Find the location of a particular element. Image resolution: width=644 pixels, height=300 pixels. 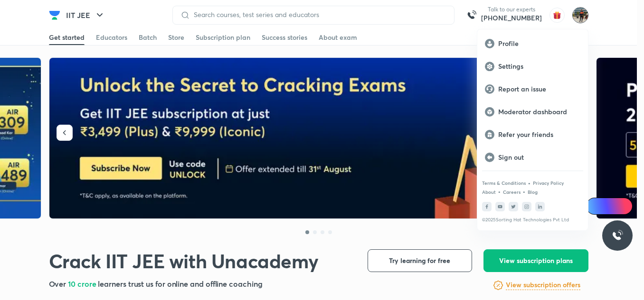

a: Moderator dashboard is located at coordinates (532, 112).